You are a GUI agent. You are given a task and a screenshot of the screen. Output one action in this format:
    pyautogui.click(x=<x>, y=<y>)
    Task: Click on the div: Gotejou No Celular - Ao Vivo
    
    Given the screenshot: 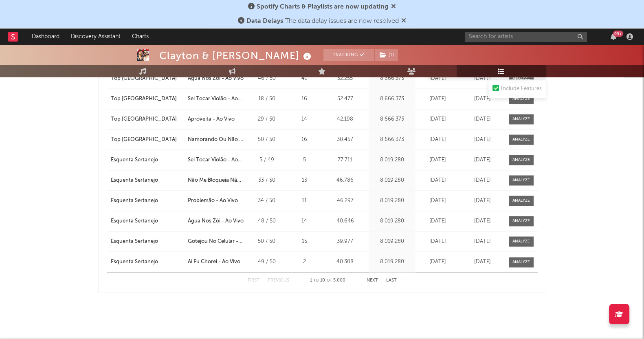 What is the action you would take?
    pyautogui.click(x=216, y=242)
    